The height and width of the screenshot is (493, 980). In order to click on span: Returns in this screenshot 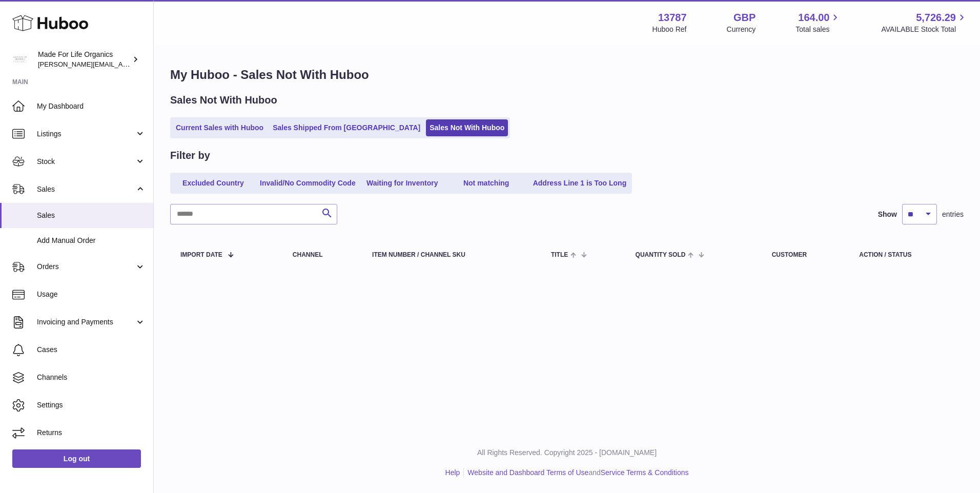, I will do `click(91, 433)`.